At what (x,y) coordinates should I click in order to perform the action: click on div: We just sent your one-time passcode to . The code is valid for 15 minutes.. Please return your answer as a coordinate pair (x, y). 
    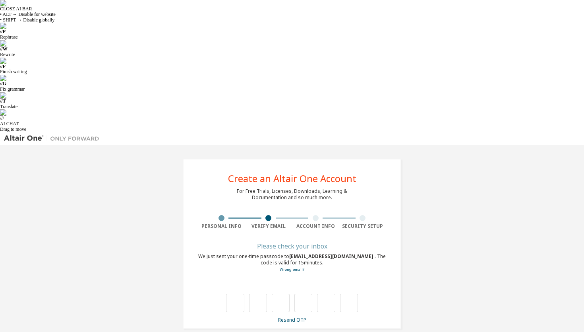
    Looking at the image, I should click on (292, 262).